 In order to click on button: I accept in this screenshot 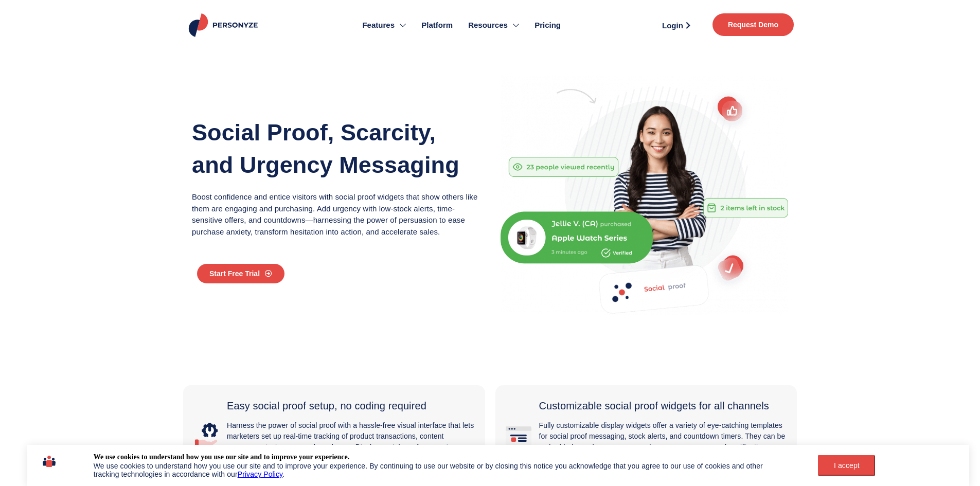, I will do `click(846, 465)`.